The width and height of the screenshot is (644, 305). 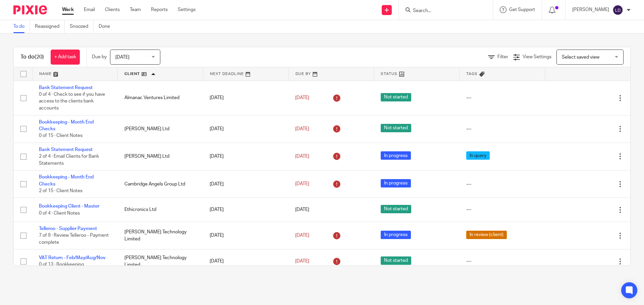 What do you see at coordinates (61, 265) in the screenshot?
I see `span: 0 of 13 · Bookkeeping` at bounding box center [61, 265].